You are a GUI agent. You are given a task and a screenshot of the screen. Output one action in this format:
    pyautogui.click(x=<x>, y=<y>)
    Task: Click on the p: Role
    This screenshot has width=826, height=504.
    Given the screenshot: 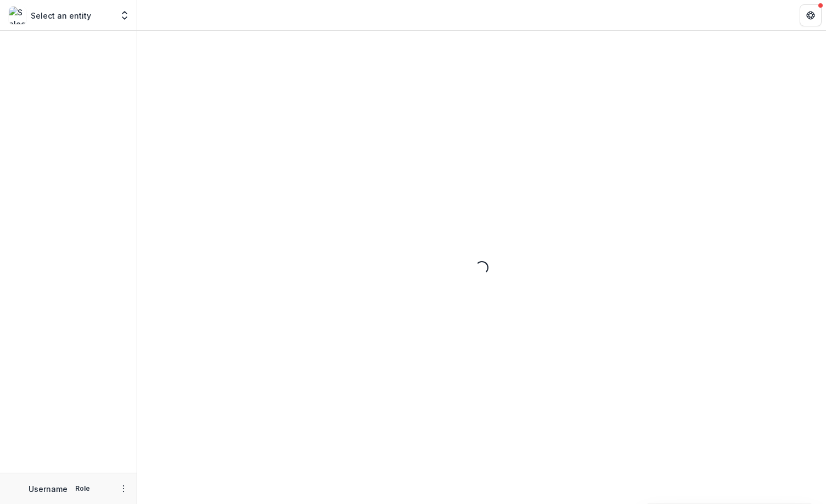 What is the action you would take?
    pyautogui.click(x=82, y=489)
    